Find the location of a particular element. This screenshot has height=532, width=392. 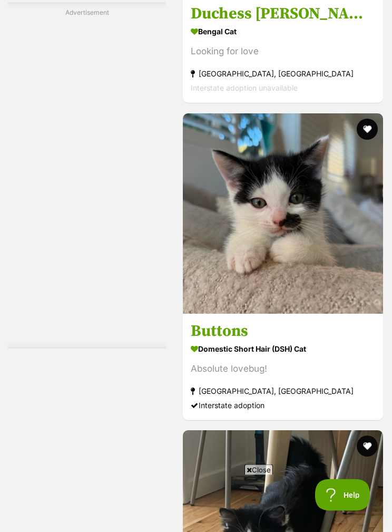

span: Interstate adoption unavailable is located at coordinates (244, 88).